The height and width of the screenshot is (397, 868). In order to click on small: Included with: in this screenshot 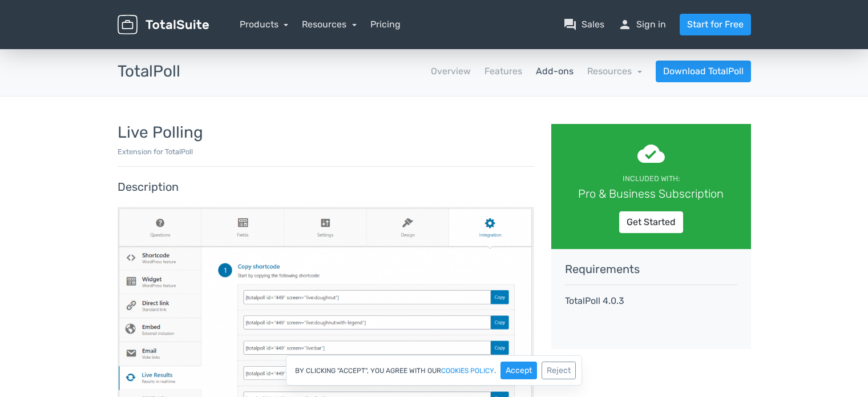, I will do `click(651, 178)`.